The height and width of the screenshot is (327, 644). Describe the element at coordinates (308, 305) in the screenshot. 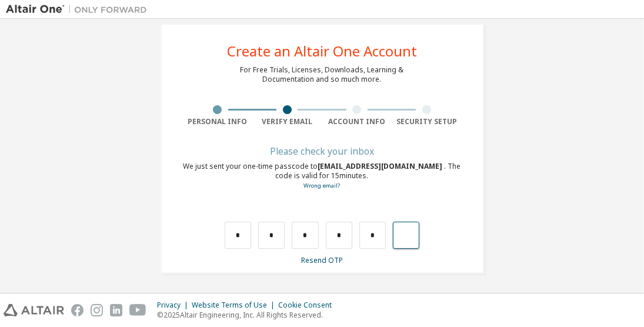

I see `div: Cookie Consent` at that location.